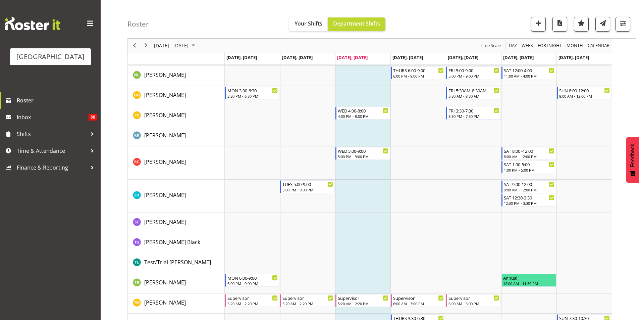 Image resolution: width=639 pixels, height=320 pixels. What do you see at coordinates (307, 187) in the screenshot?
I see `div: Sarah Hartstonge"s event - TUES 5:00-9:00 Begin From Tuesday, August 19, 2025 at 5:00:00 PM GMT+1...` at bounding box center [307, 187].